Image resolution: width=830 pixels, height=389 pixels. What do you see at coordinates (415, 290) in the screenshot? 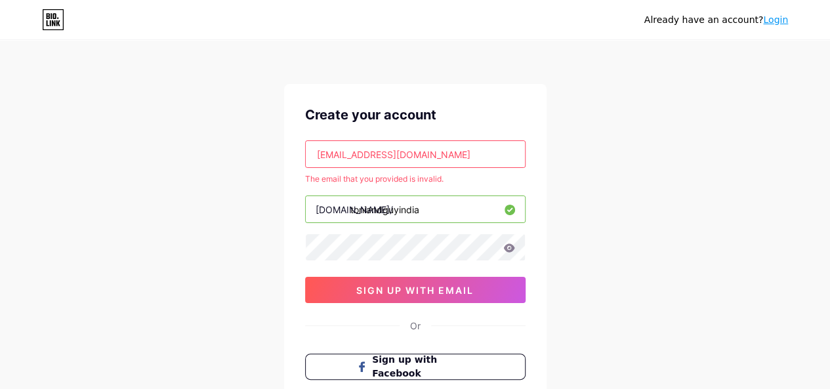
I see `span: sign up with email` at bounding box center [415, 290].